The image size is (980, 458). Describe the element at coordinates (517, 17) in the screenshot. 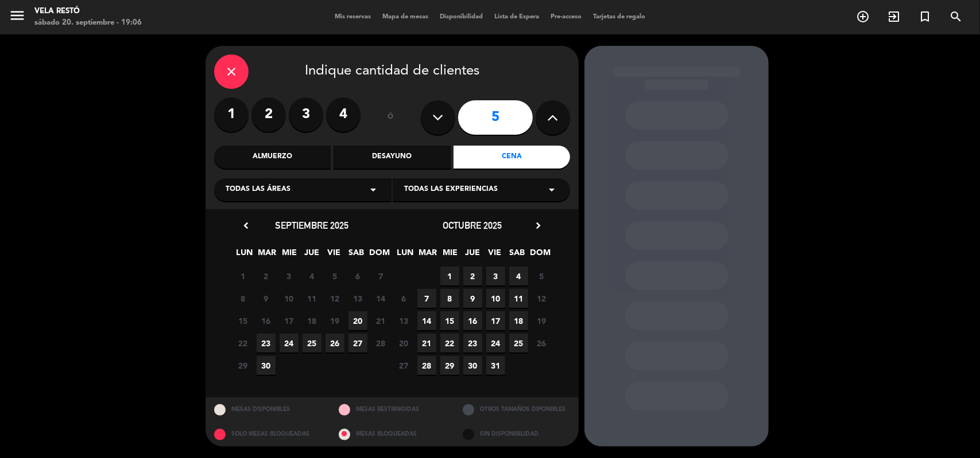

I see `span: Lista de Espera` at that location.